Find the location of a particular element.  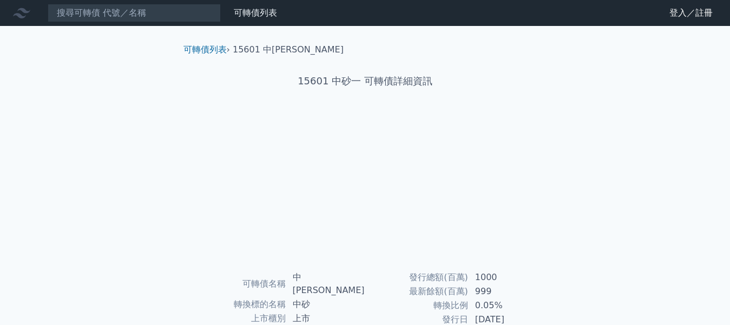

td: 發行總額(百萬) is located at coordinates (417, 278).